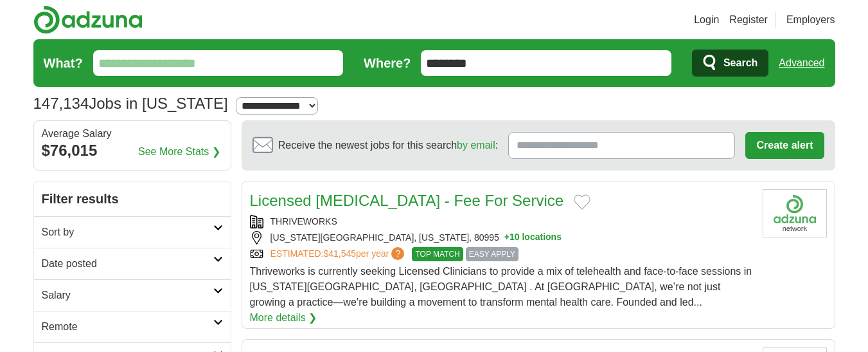  Describe the element at coordinates (801, 63) in the screenshot. I see `a: Advanced` at that location.